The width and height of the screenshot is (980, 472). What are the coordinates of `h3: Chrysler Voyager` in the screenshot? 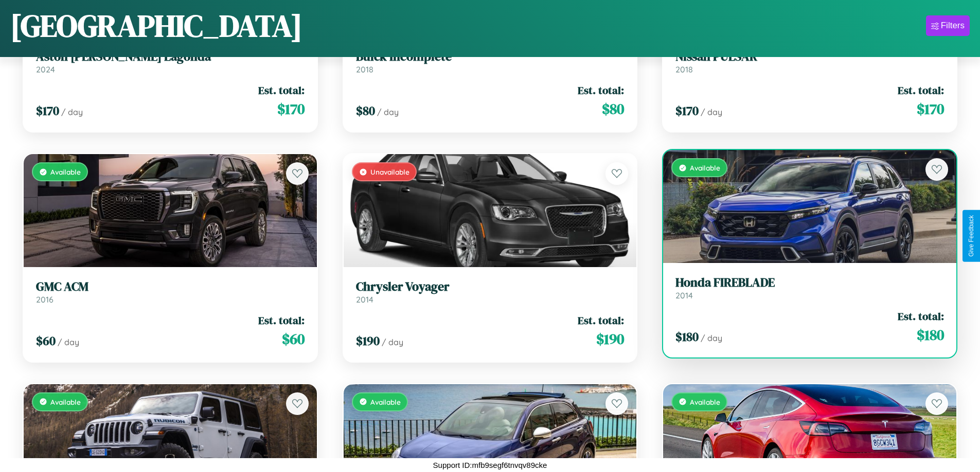 It's located at (490, 287).